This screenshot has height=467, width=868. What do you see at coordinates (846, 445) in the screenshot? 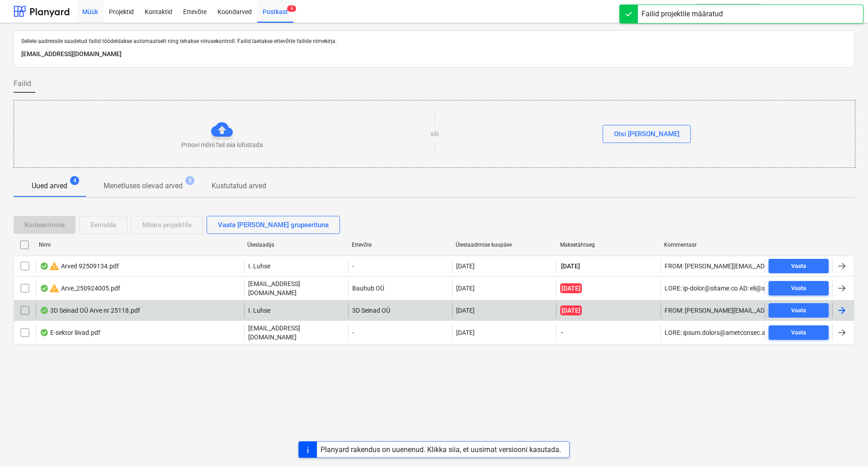
I see `div: Vestlusvidin` at bounding box center [846, 445].